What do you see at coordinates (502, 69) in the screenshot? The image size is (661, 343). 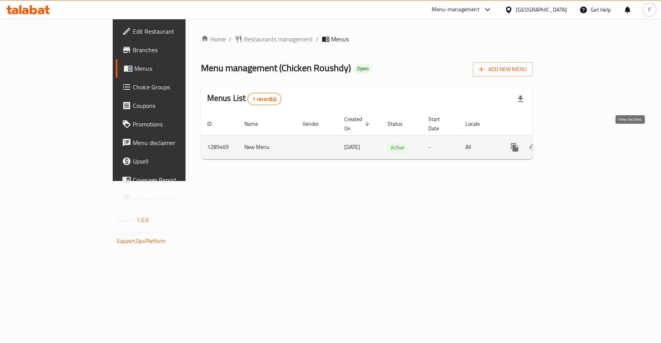 I see `span: Add New Menu` at bounding box center [502, 69].